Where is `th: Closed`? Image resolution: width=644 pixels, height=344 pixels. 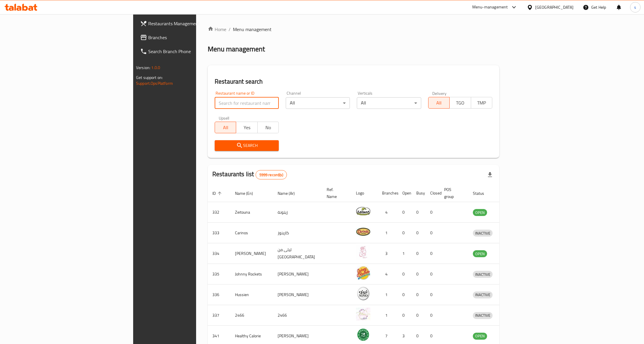
th: Closed is located at coordinates (432, 193).